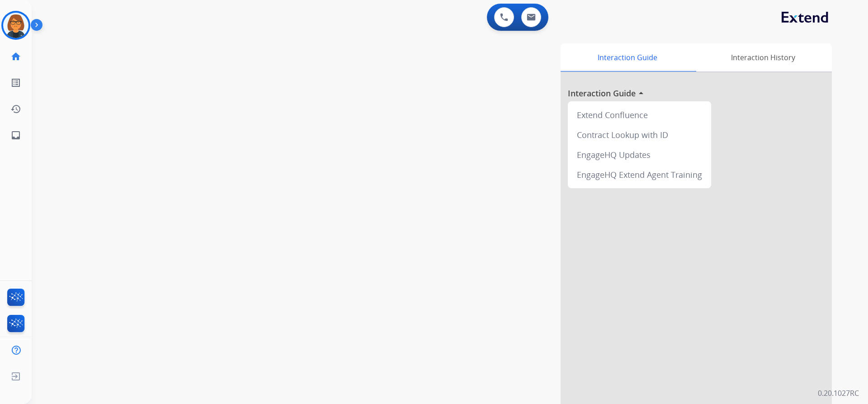  What do you see at coordinates (16, 57) in the screenshot?
I see `mat-icon: home` at bounding box center [16, 57].